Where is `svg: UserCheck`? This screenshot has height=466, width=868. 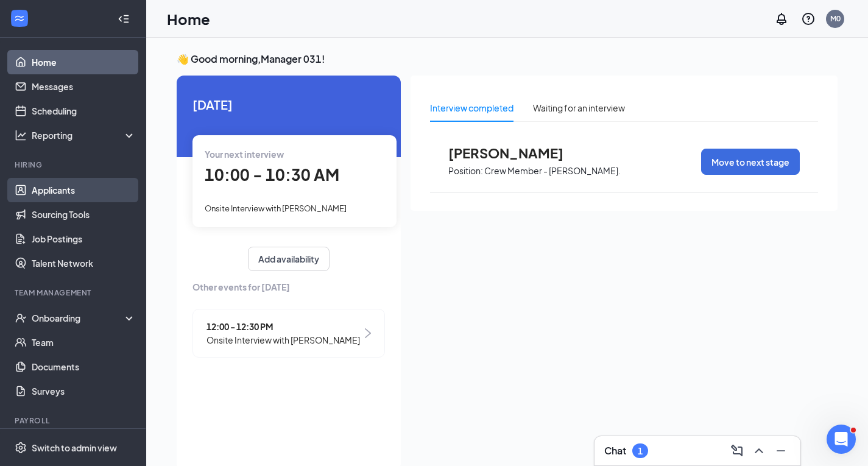
svg: UserCheck is located at coordinates (20, 318).